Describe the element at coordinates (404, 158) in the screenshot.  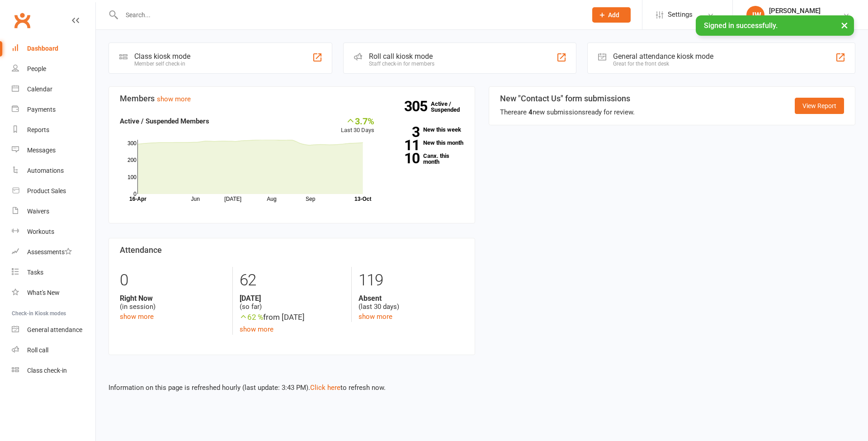
I see `strong: 10` at that location.